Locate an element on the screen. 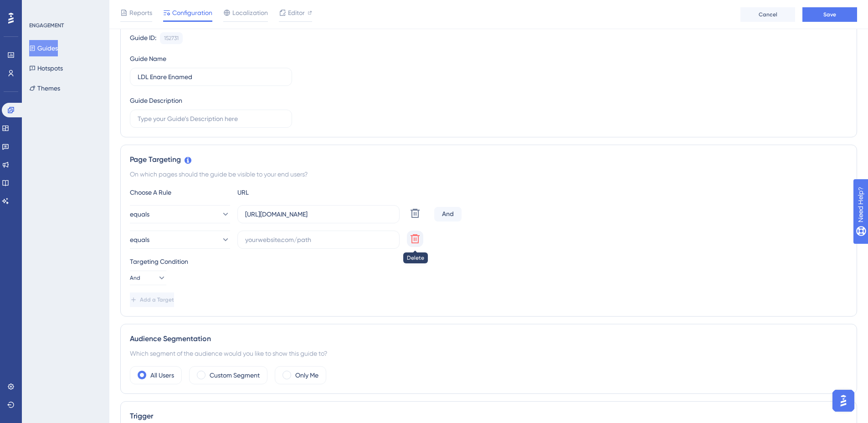  div: ENGAGEMENT is located at coordinates (46, 25).